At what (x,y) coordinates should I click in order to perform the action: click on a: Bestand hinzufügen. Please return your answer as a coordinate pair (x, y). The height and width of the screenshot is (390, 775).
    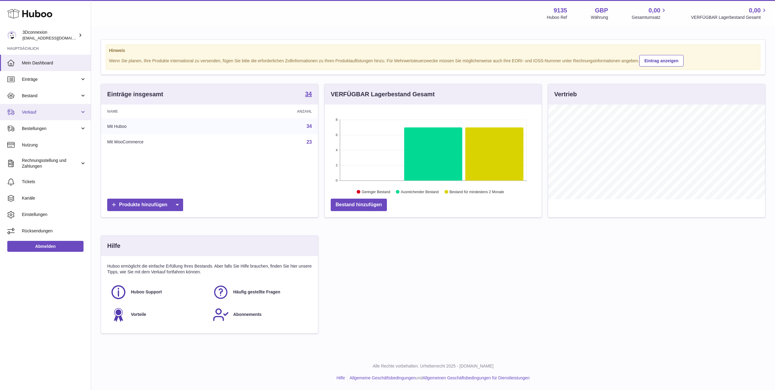
    Looking at the image, I should click on (359, 205).